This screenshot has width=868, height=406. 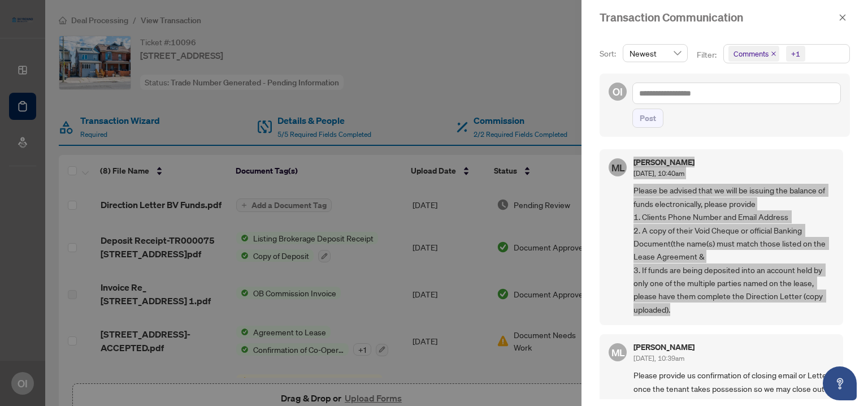 What do you see at coordinates (609, 54) in the screenshot?
I see `p: Sort:` at bounding box center [609, 54].